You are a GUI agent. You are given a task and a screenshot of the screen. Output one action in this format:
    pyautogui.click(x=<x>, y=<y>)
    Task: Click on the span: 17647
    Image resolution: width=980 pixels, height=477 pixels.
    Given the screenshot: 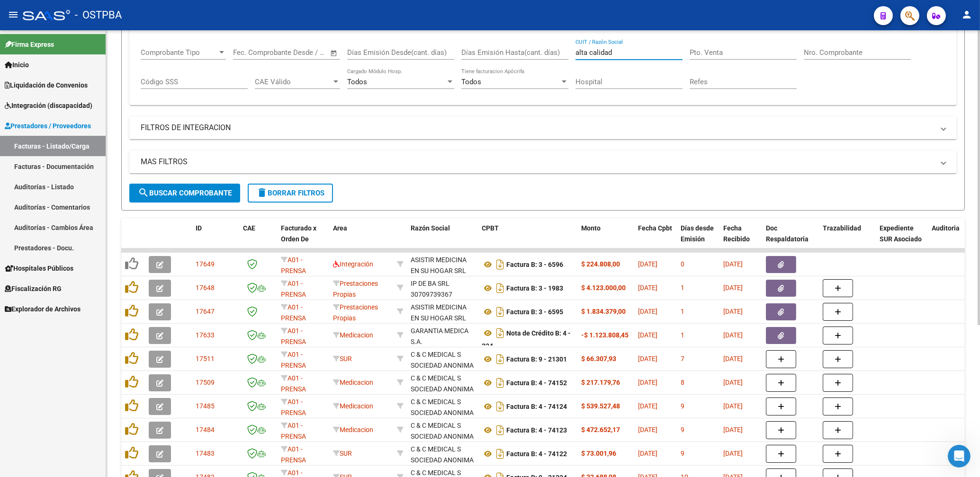 What is the action you would take?
    pyautogui.click(x=205, y=312)
    